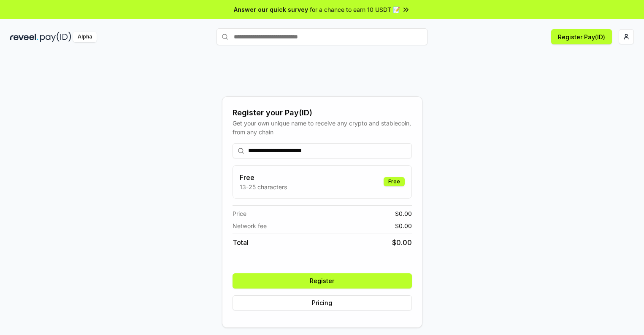 Image resolution: width=644 pixels, height=335 pixels. I want to click on span: Price, so click(239, 213).